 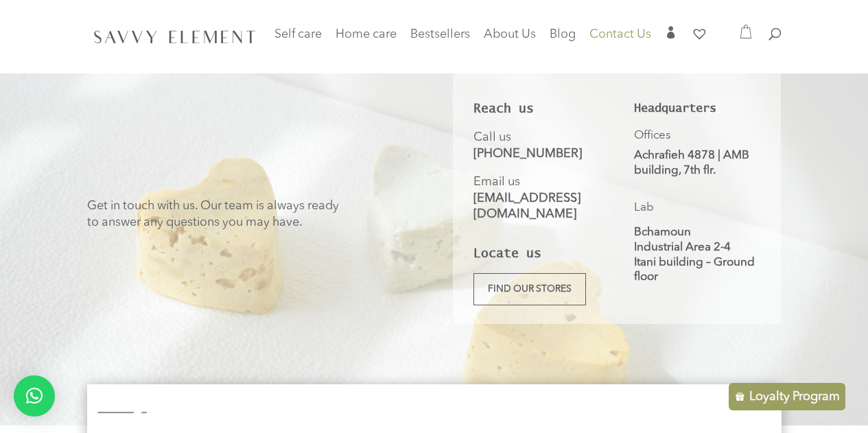 I want to click on span: Contact Us, so click(x=621, y=34).